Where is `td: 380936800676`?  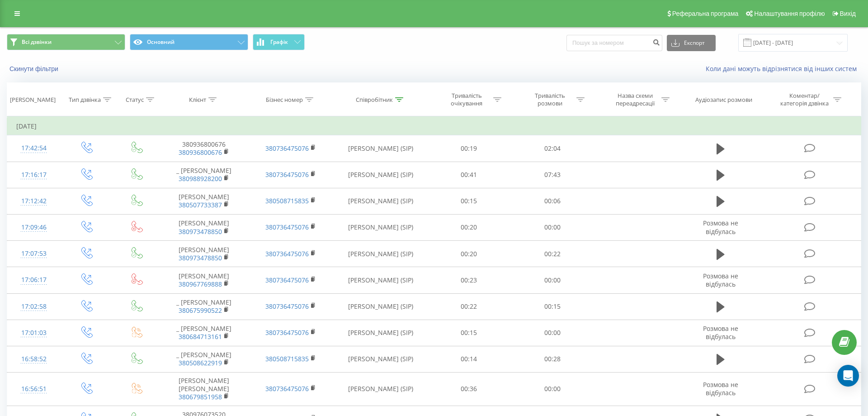 td: 380936800676 is located at coordinates (204, 149).